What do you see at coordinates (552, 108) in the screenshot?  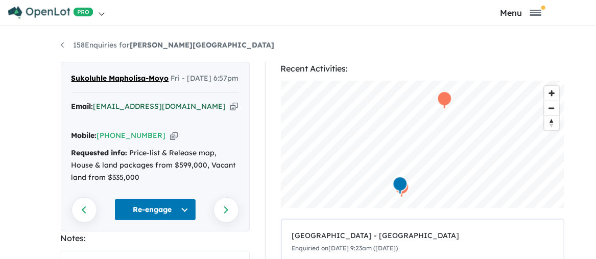 I see `button: Zoom out` at bounding box center [552, 108].